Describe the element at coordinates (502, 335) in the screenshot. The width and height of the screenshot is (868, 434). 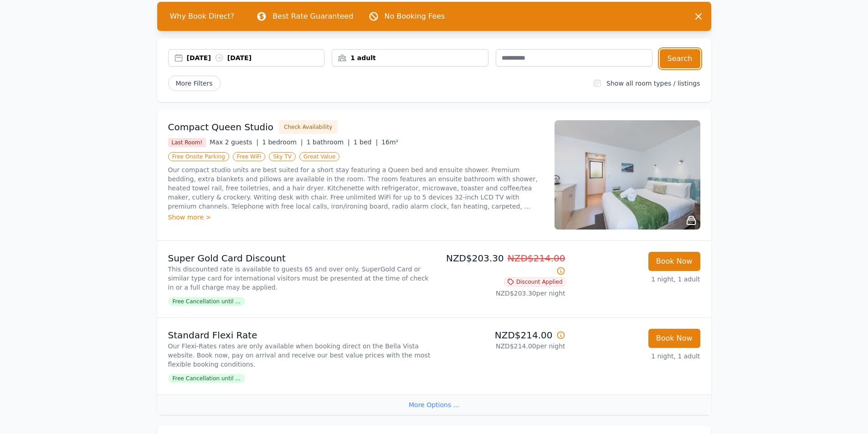
I see `p: NZD$214.00` at that location.